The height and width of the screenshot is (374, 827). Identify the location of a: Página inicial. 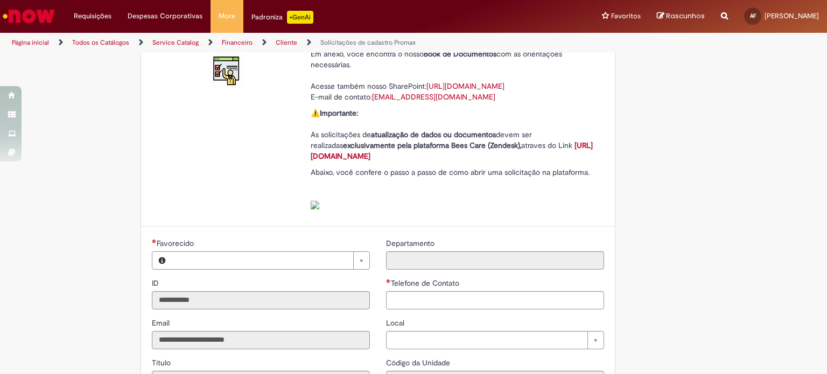
(30, 43).